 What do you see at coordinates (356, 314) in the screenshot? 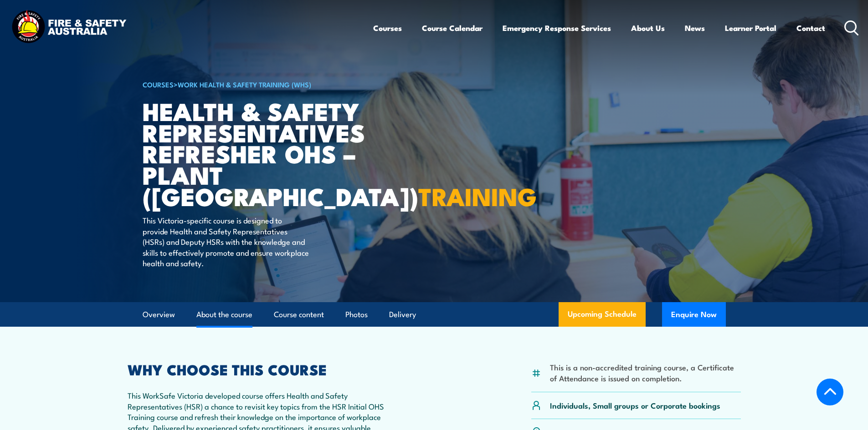
I see `a: Photos` at bounding box center [356, 314].